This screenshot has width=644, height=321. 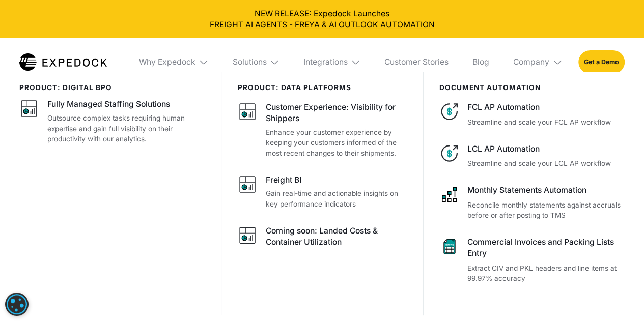 What do you see at coordinates (532, 88) in the screenshot?
I see `div: document automation` at bounding box center [532, 88].